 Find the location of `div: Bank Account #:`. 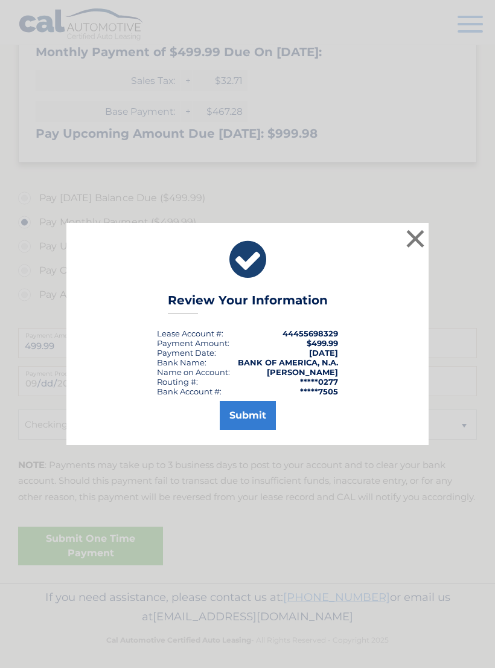

div: Bank Account #: is located at coordinates (189, 392).